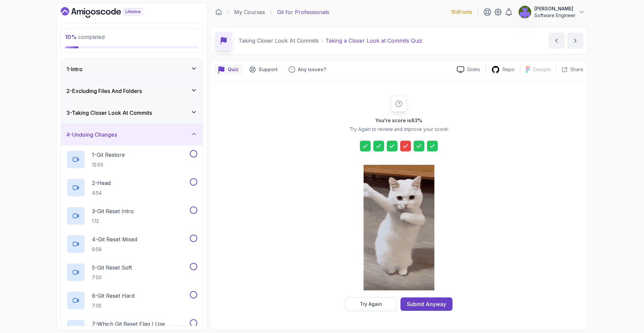 This screenshot has height=333, width=644. What do you see at coordinates (303, 12) in the screenshot?
I see `p: Git for Professionals` at bounding box center [303, 12].